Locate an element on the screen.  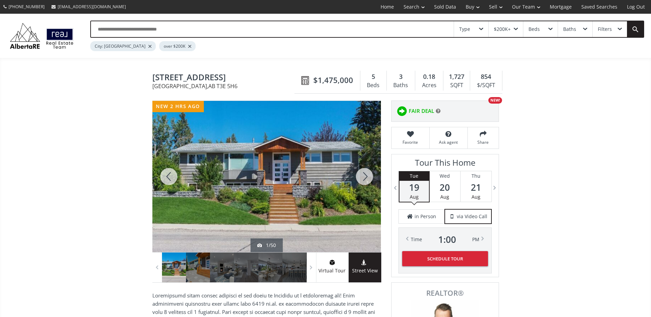
div: over $200K is located at coordinates (178, 46).